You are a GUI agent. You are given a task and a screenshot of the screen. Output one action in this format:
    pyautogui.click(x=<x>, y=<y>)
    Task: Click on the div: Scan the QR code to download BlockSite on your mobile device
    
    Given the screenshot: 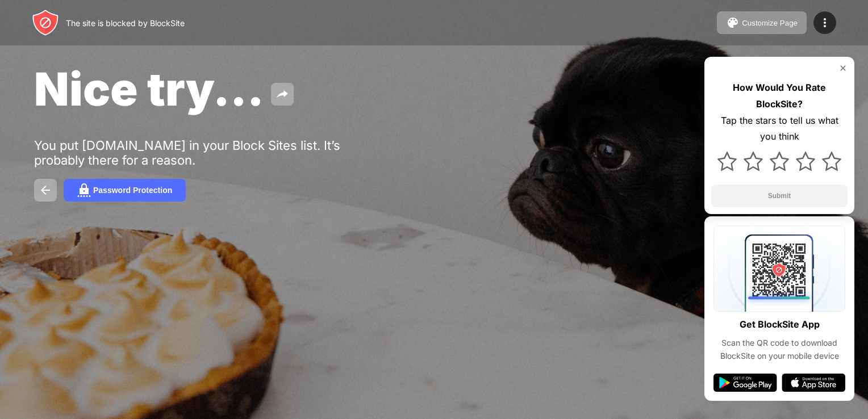 What is the action you would take?
    pyautogui.click(x=779, y=349)
    